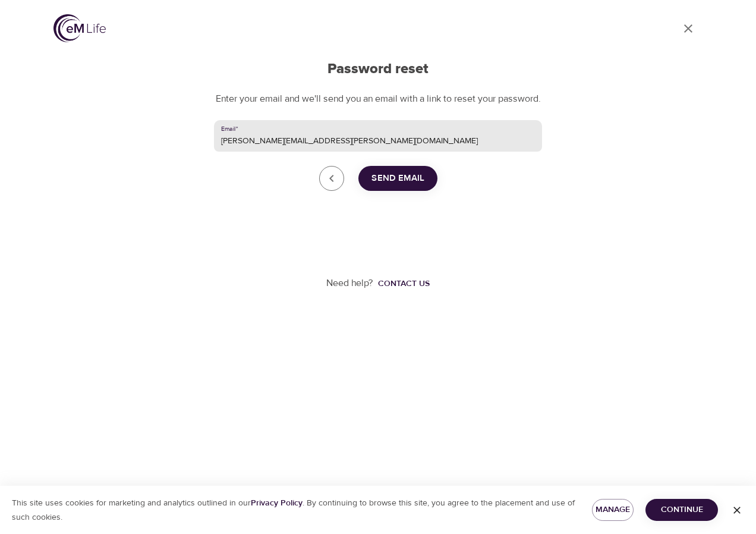 The height and width of the screenshot is (534, 756). Describe the element at coordinates (378, 69) in the screenshot. I see `h2: Password reset` at that location.